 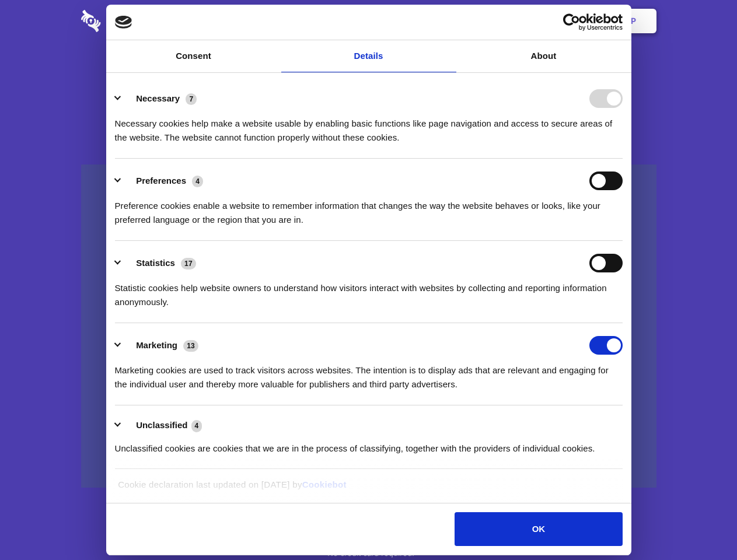 I want to click on span: 7, so click(x=191, y=99).